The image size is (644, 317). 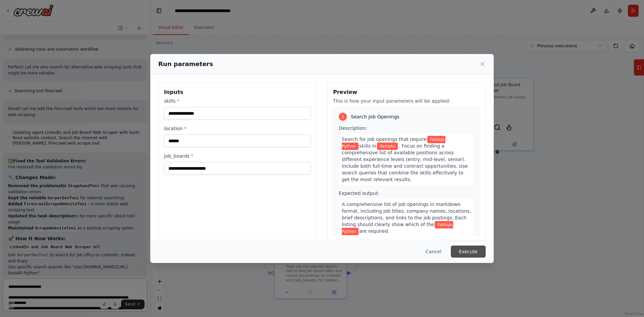 I want to click on span: . Focus on finding a comprehensive list of available positions across different experience levels..., so click(x=405, y=163).